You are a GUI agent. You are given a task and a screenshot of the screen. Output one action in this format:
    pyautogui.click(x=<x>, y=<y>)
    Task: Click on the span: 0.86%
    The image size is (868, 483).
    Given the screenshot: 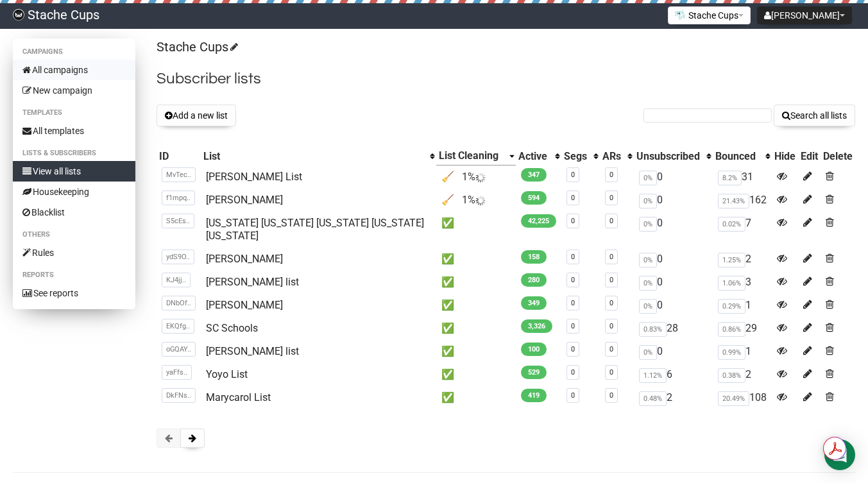 What is the action you would take?
    pyautogui.click(x=731, y=329)
    